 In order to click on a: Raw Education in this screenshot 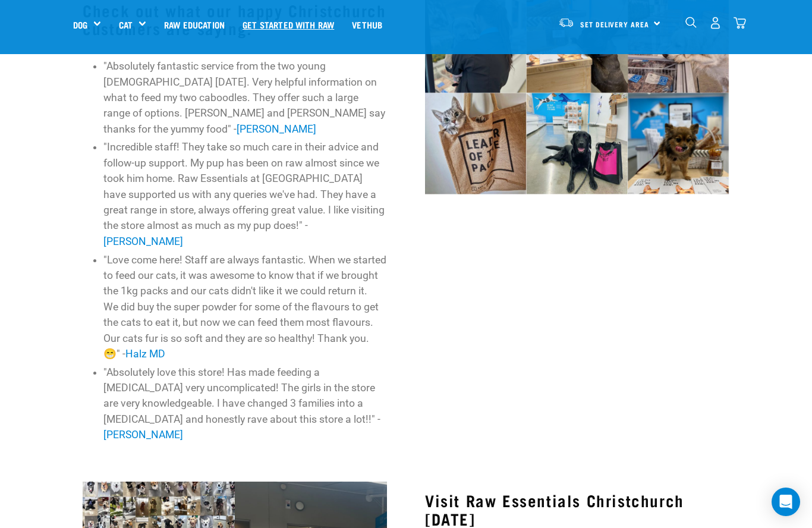, I will do `click(195, 24)`.